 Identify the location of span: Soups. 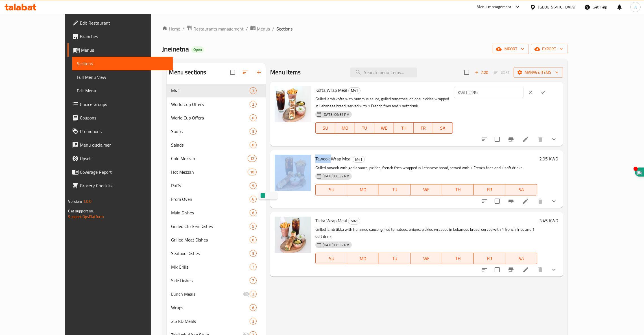
(210, 131).